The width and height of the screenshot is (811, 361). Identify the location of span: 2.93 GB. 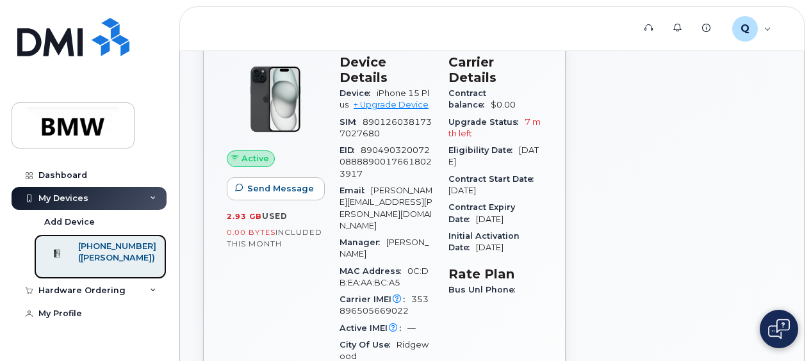
(244, 216).